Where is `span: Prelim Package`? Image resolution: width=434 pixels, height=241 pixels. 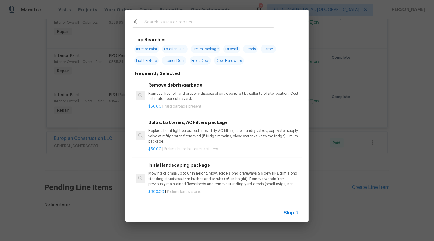 span: Prelim Package is located at coordinates (205, 49).